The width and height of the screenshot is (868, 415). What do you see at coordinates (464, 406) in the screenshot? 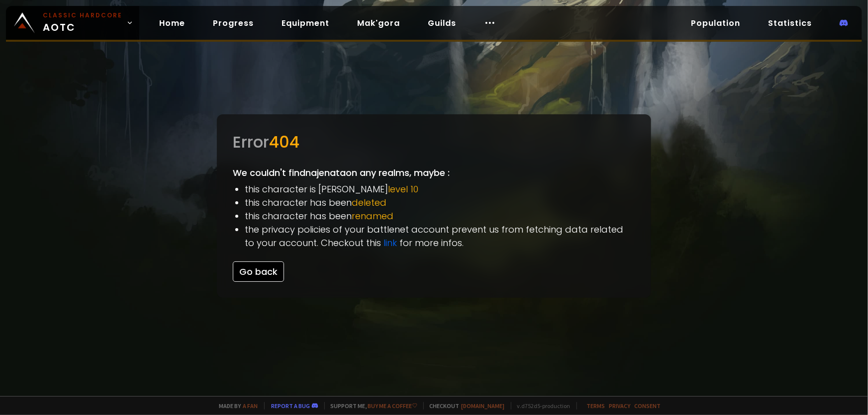
I see `span: Checkout` at bounding box center [464, 406].